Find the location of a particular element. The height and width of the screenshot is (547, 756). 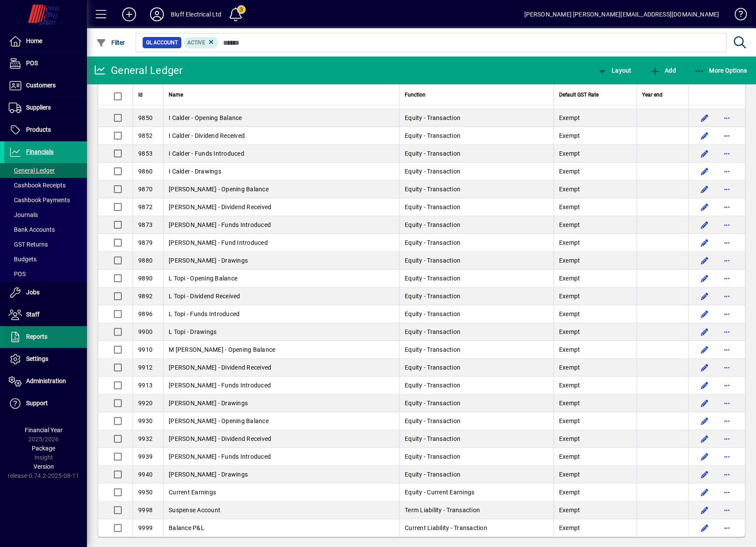

span: Settings is located at coordinates (37, 358).